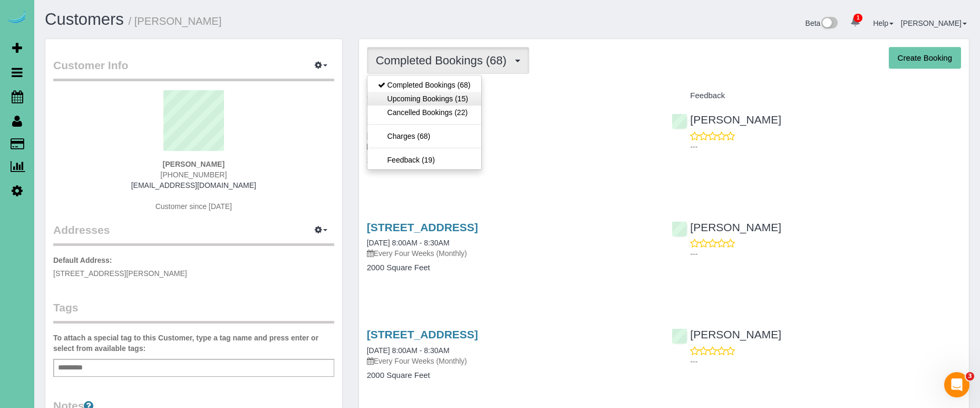 This screenshot has height=408, width=980. I want to click on img: Automaid Logo, so click(17, 18).